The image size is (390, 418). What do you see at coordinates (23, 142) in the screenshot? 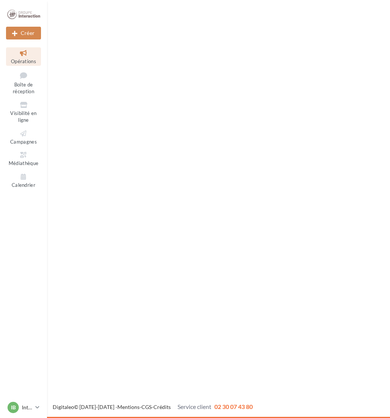
I see `span: Campagnes` at bounding box center [23, 142].